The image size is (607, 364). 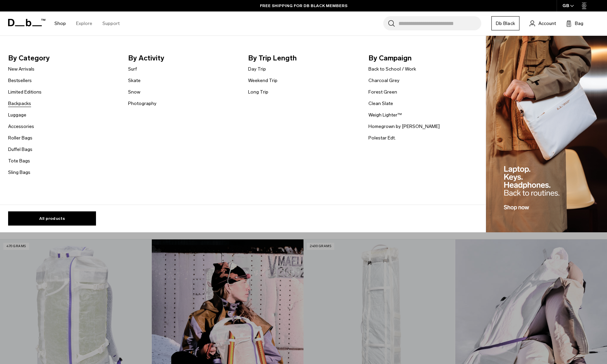 What do you see at coordinates (60, 23) in the screenshot?
I see `a: Shop` at bounding box center [60, 23].